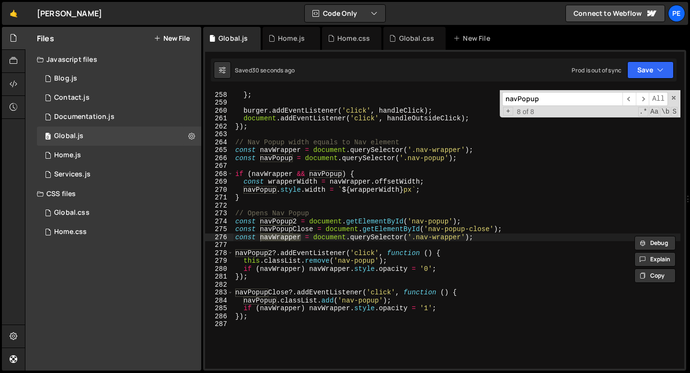  Describe the element at coordinates (345, 13) in the screenshot. I see `button: Code Only` at that location.